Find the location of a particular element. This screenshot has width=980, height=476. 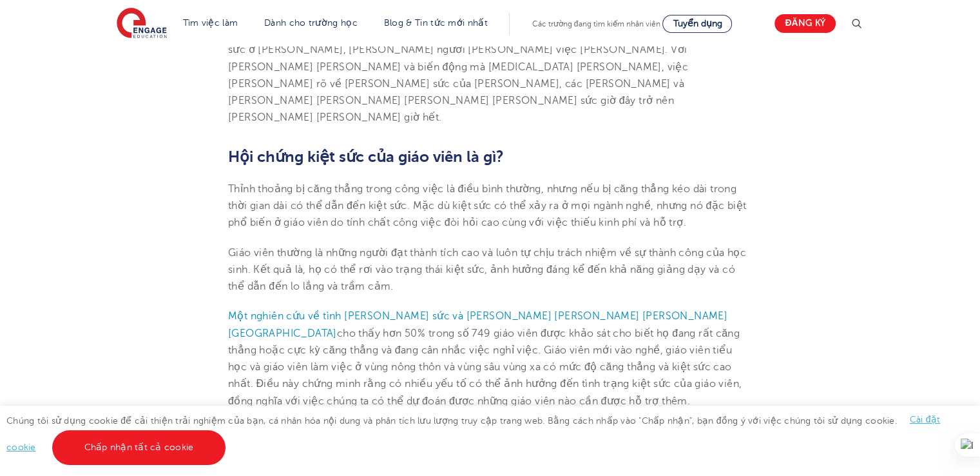

font: Dành cho trường học is located at coordinates (310, 23).